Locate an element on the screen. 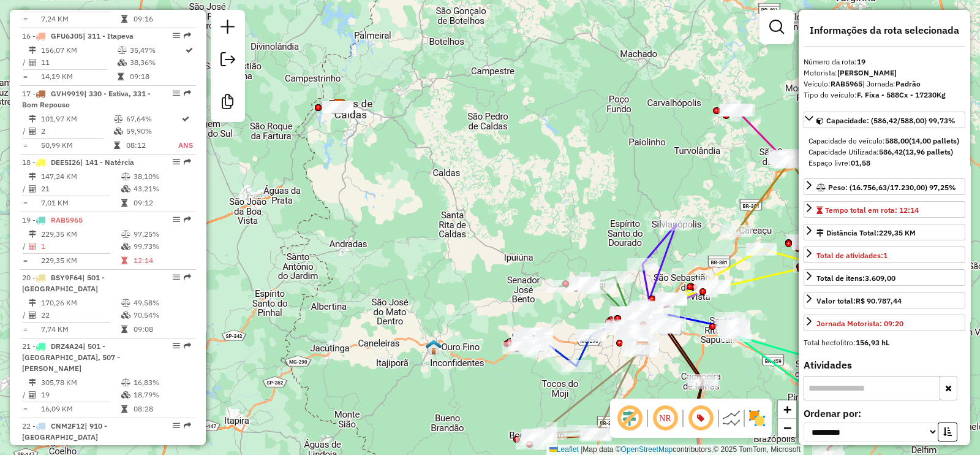 This screenshot has height=455, width=980. span: CNM2F12 is located at coordinates (68, 425).